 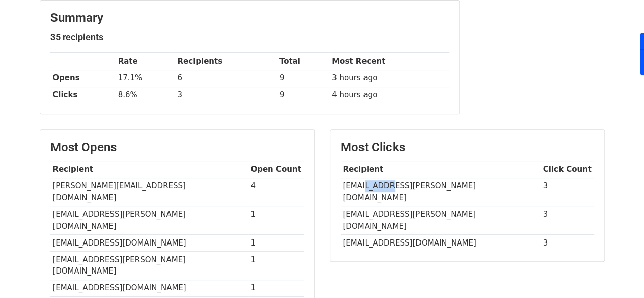 I want to click on th: Open Count, so click(x=276, y=169).